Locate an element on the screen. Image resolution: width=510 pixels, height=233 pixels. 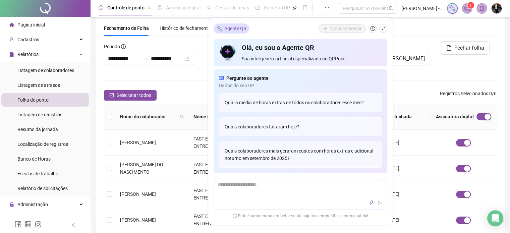
span: home is located at coordinates (12, 25).